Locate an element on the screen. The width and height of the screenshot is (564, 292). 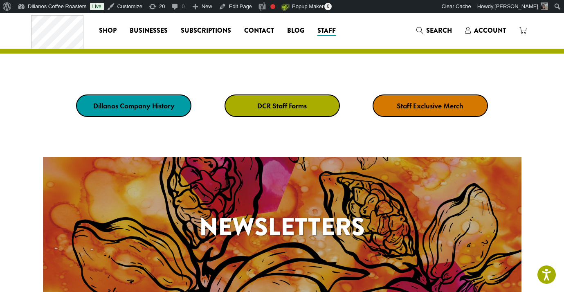
a: Staff Exclusive Merch is located at coordinates (431, 106).